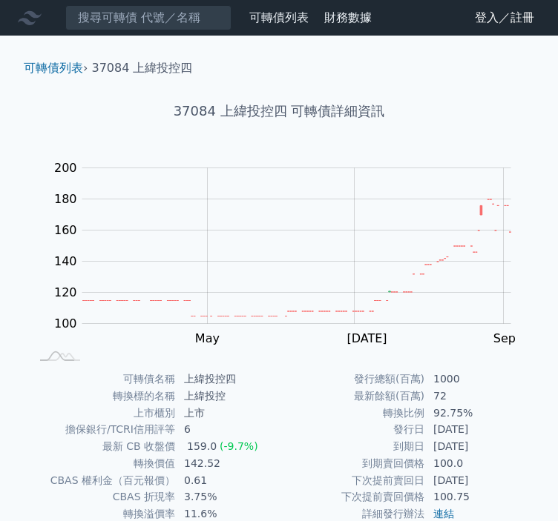 The width and height of the screenshot is (558, 521). Describe the element at coordinates (102, 413) in the screenshot. I see `td: 上市櫃別` at that location.